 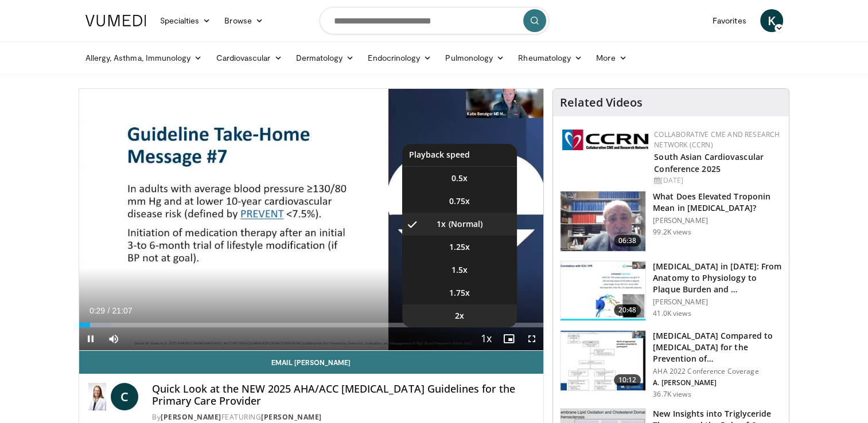 What do you see at coordinates (509, 339) in the screenshot?
I see `button: Enable picture-in-picture mode` at bounding box center [509, 339].